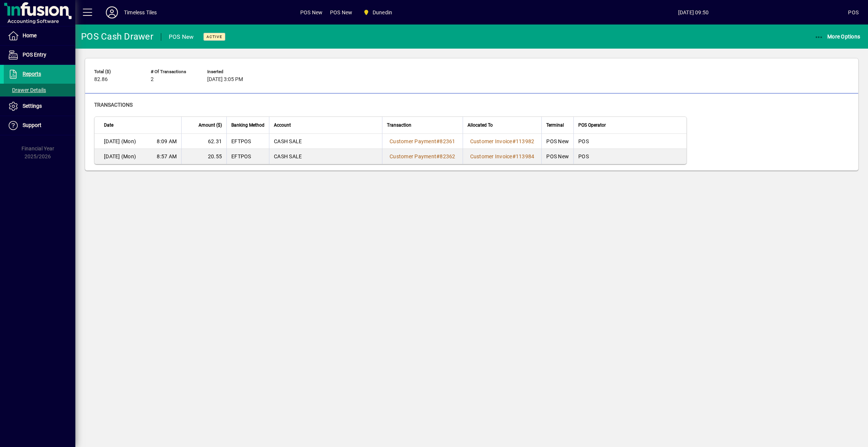 The image size is (868, 447). What do you see at coordinates (502, 141) in the screenshot?
I see `a: Customer Invoice#113982` at bounding box center [502, 141].